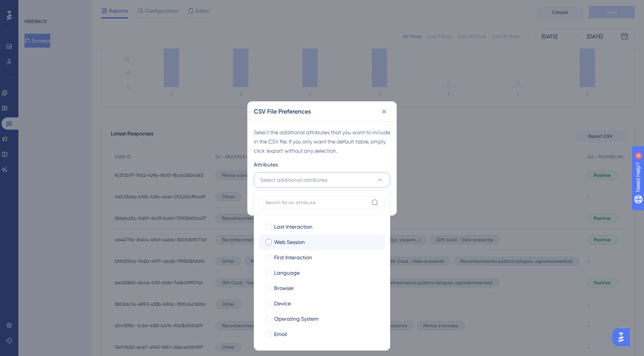  Describe the element at coordinates (290, 242) in the screenshot. I see `span: Web Session` at that location.